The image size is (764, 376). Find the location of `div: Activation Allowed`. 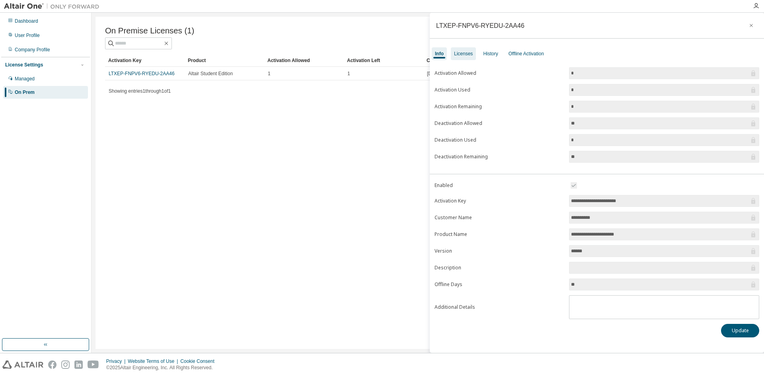

div: Activation Allowed is located at coordinates (304, 60).